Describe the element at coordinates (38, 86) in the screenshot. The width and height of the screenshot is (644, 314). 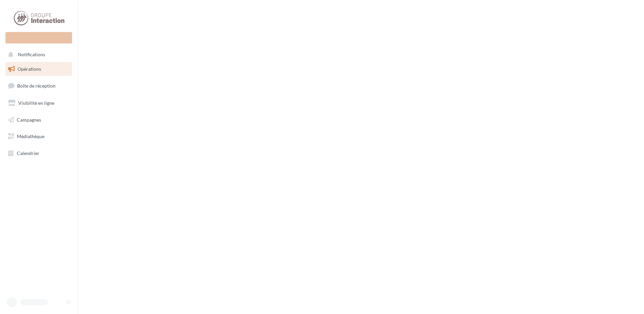
I see `a: Boîte de réception` at that location.